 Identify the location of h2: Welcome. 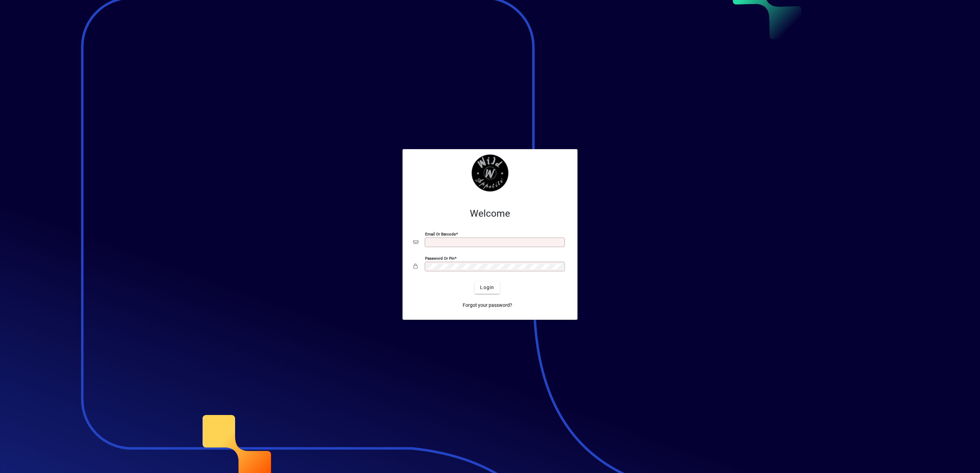
(490, 214).